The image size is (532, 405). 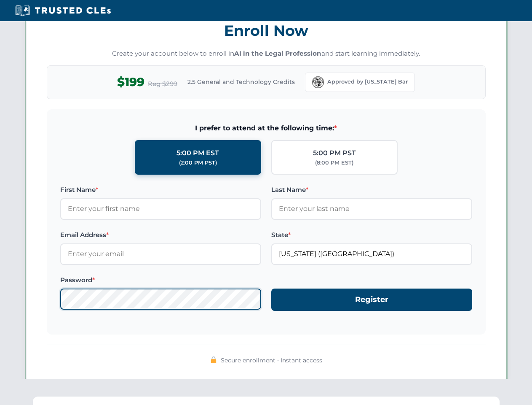 I want to click on label: First Name, so click(x=160, y=190).